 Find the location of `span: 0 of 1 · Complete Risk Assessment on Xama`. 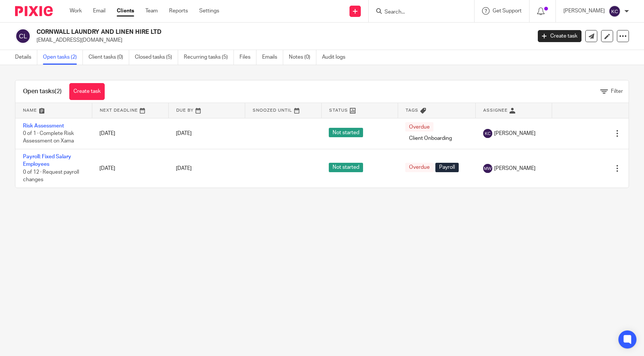

span: 0 of 1 · Complete Risk Assessment on Xama is located at coordinates (48, 137).